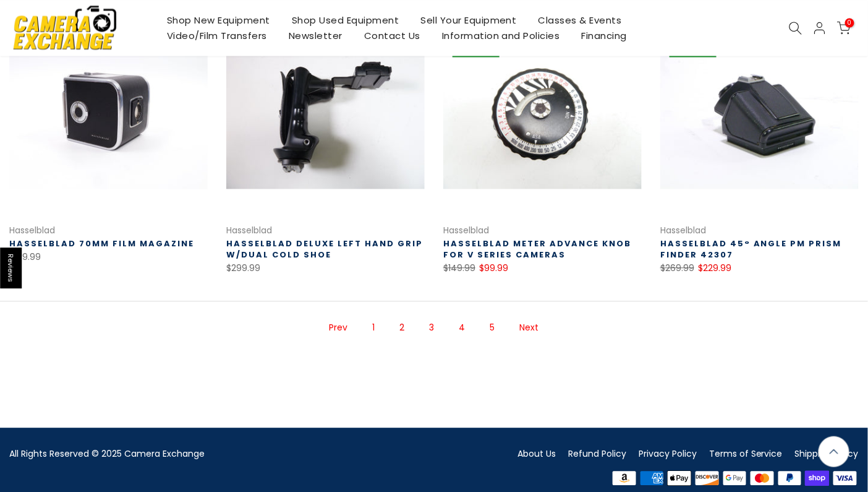 The image size is (868, 492). Describe the element at coordinates (668, 454) in the screenshot. I see `a: Privacy Policy` at that location.